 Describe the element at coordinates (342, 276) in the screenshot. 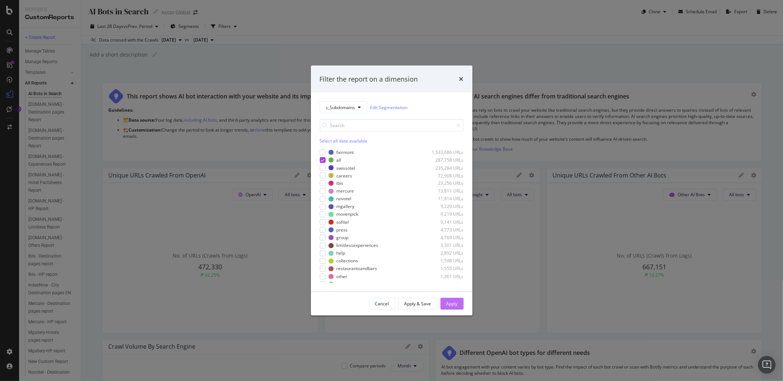

I see `div: other` at that location.